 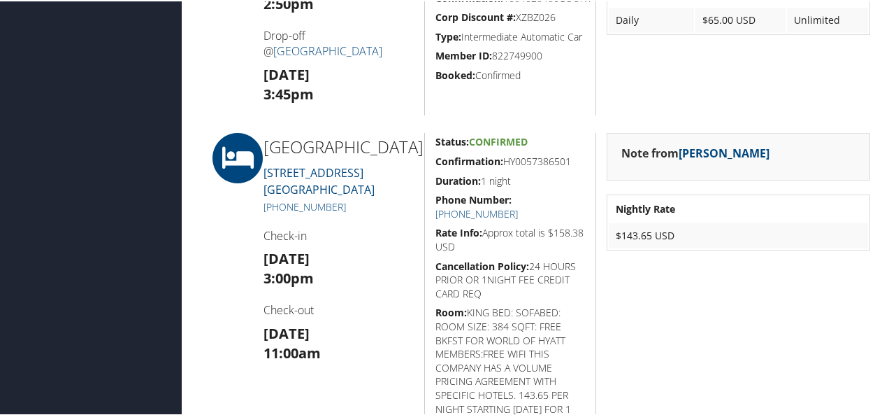 I want to click on strong: Phone Number:, so click(x=473, y=198).